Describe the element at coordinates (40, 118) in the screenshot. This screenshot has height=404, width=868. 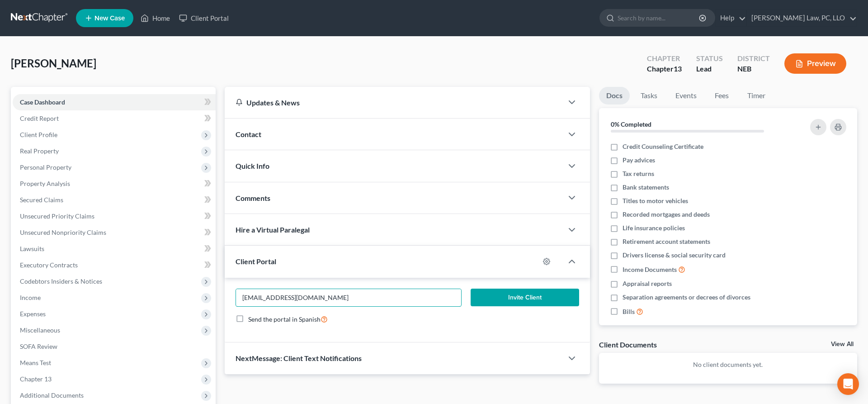
I see `span: Credit Report` at that location.